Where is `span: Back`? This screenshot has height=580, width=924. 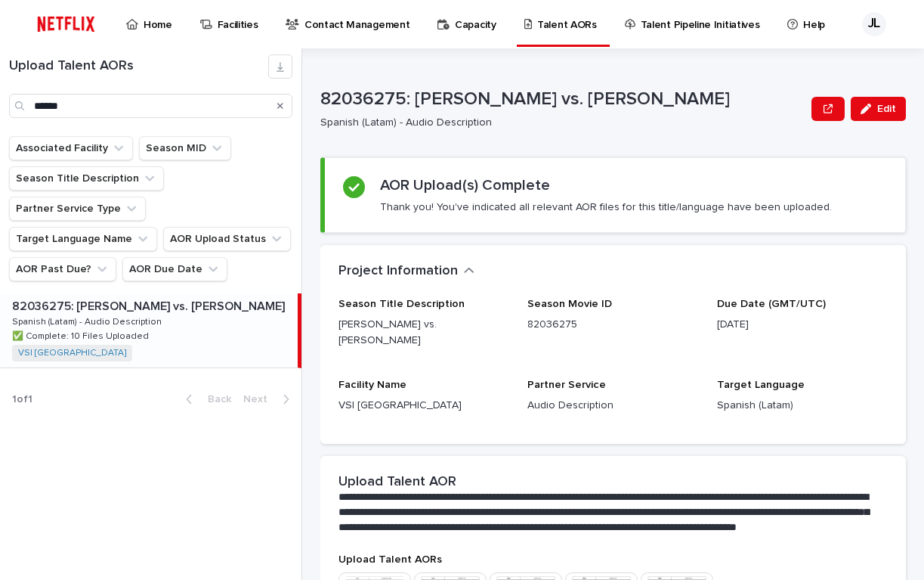 span: Back is located at coordinates (214, 399).